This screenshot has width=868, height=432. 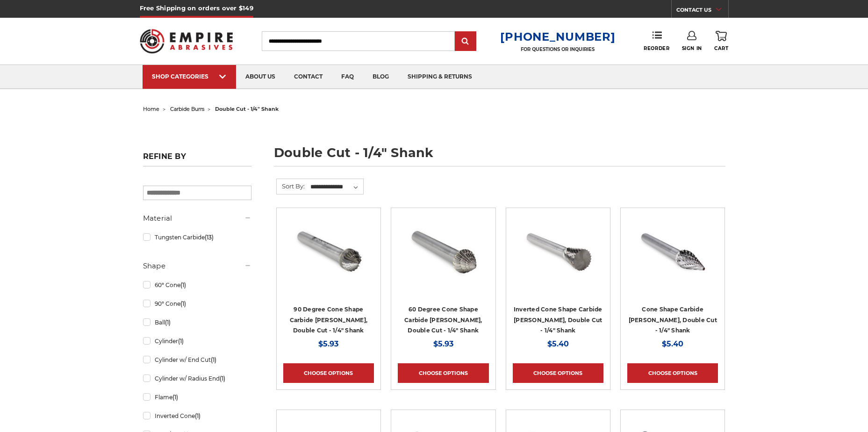 I want to click on a: shipping & returns, so click(x=440, y=77).